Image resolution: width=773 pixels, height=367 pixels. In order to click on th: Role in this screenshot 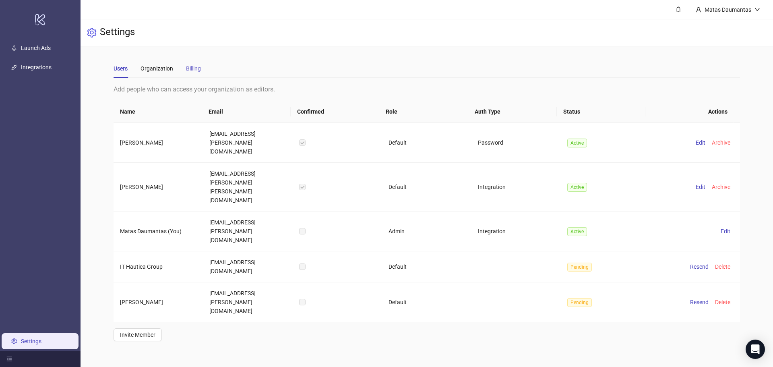, I will do `click(423, 111)`.